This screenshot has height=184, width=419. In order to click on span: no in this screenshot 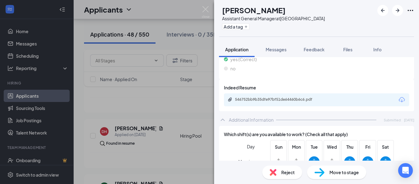, I will do `click(233, 68)`.